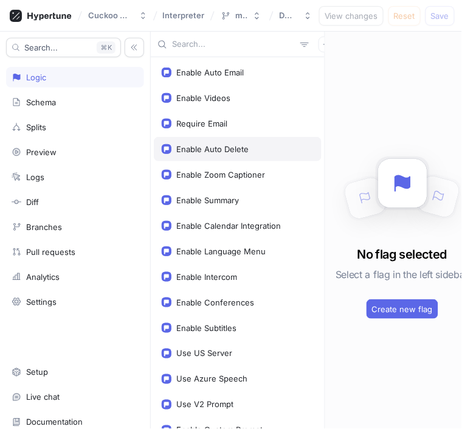 This screenshot has height=429, width=462. I want to click on div: Enable Zoom Captioner, so click(221, 174).